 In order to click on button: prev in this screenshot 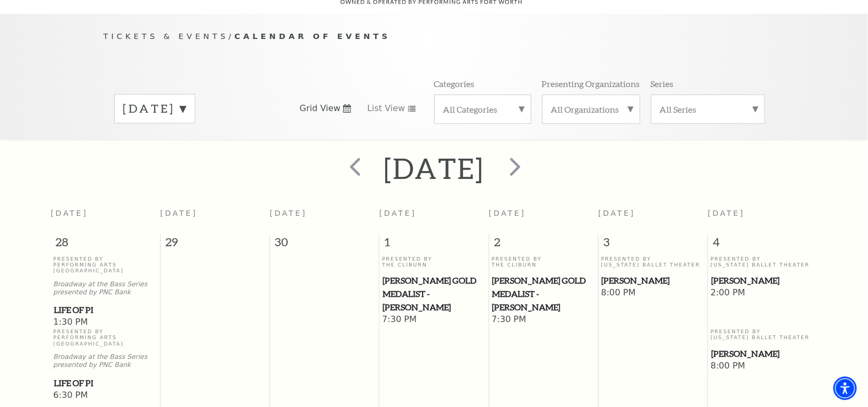, I will do `click(353, 168)`.